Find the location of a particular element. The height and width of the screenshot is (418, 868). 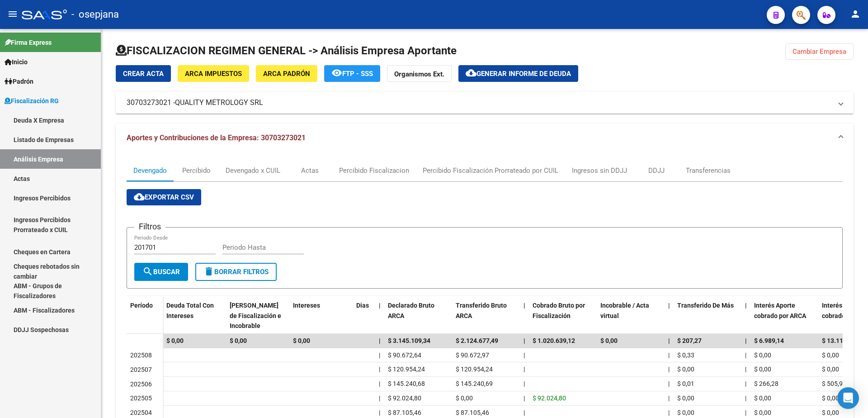

mat-icon: search is located at coordinates (148, 271).